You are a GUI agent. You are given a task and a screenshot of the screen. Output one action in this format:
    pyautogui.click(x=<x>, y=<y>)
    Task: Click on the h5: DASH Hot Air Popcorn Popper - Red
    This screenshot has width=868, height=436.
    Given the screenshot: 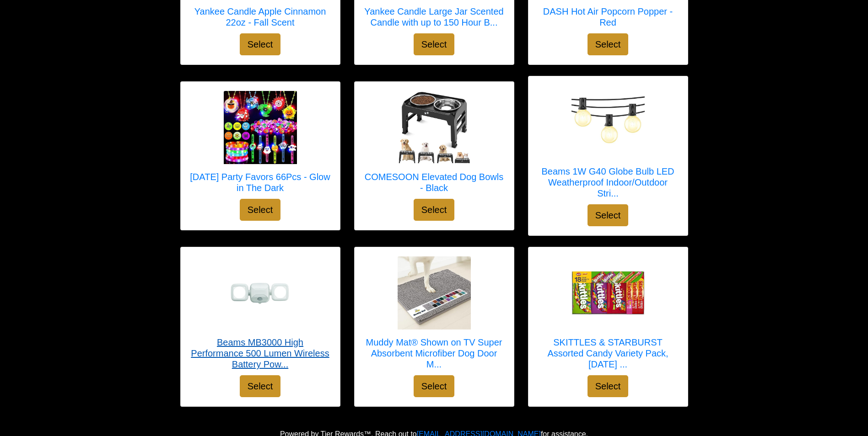 What is the action you would take?
    pyautogui.click(x=608, y=17)
    